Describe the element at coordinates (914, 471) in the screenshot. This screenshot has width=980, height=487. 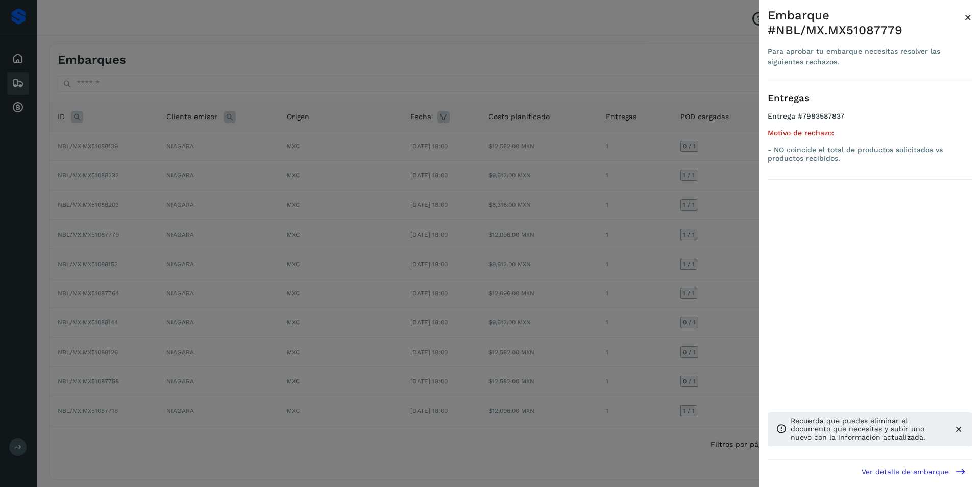
I see `button: Ver detalle de embarque` at that location.